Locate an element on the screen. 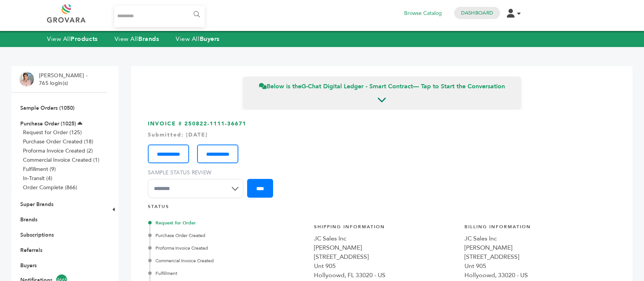 Image resolution: width=644 pixels, height=281 pixels. a: Subscriptions is located at coordinates (37, 235).